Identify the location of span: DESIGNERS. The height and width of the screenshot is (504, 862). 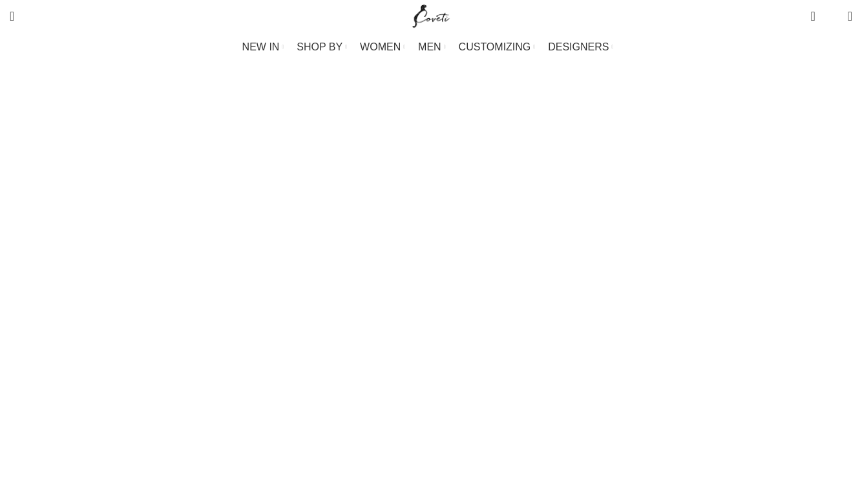
(578, 46).